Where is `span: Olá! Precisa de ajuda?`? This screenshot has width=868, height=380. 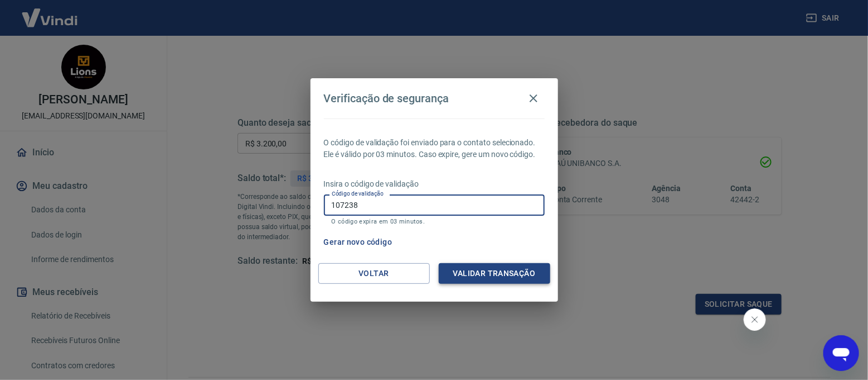
span: Olá! Precisa de ajuda? is located at coordinates (51, 13).